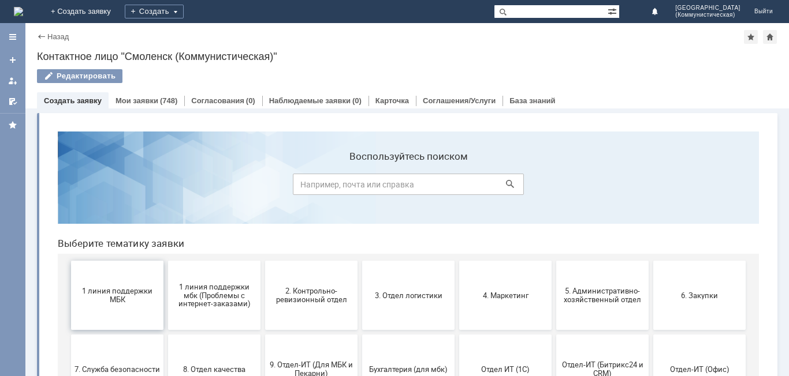 The width and height of the screenshot is (789, 376). I want to click on span: 4. Маркетинг, so click(457, 173).